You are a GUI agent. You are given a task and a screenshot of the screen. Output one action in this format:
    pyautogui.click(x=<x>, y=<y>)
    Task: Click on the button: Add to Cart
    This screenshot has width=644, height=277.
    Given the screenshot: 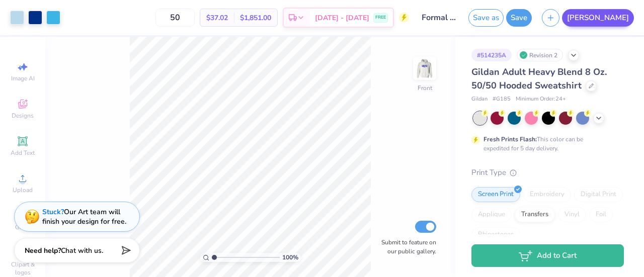 What is the action you would take?
    pyautogui.click(x=548, y=256)
    